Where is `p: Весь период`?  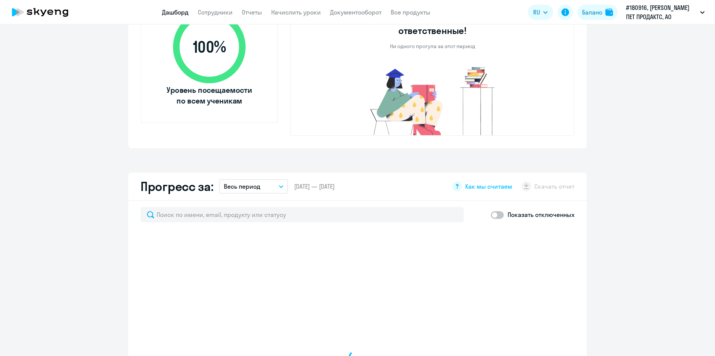 p: Весь период is located at coordinates (242, 187).